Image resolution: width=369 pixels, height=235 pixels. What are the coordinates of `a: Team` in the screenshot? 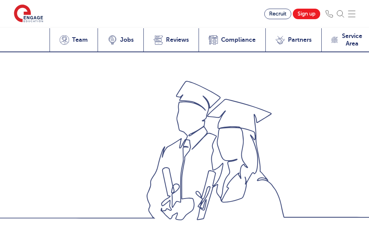 It's located at (74, 40).